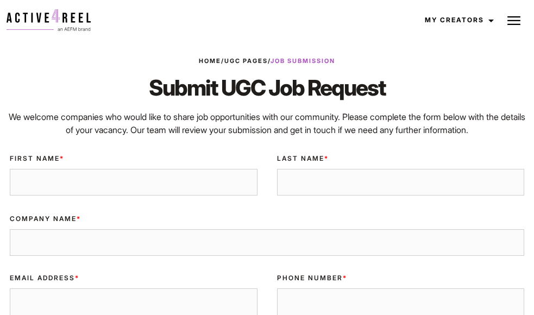  Describe the element at coordinates (267, 219) in the screenshot. I see `label: Company Name` at that location.